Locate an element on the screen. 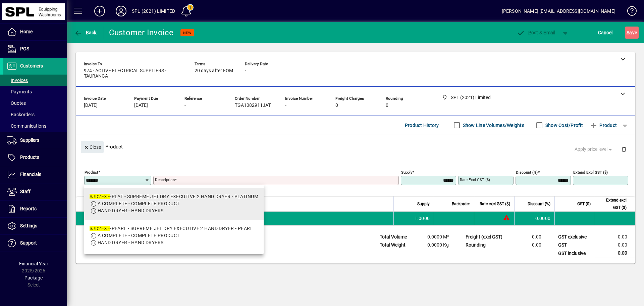 The height and width of the screenshot is (306, 644). a: Communications is located at coordinates (35, 126).